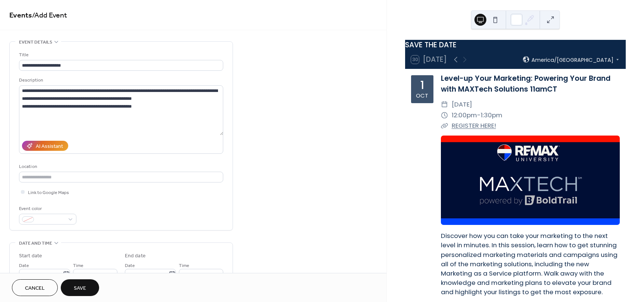 The width and height of the screenshot is (644, 302). What do you see at coordinates (50, 15) in the screenshot?
I see `span: / Add Event` at bounding box center [50, 15].